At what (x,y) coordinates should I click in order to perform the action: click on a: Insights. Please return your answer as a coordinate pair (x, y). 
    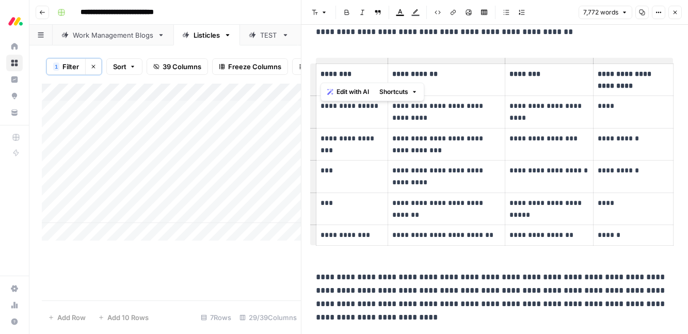
    Looking at the image, I should click on (14, 79).